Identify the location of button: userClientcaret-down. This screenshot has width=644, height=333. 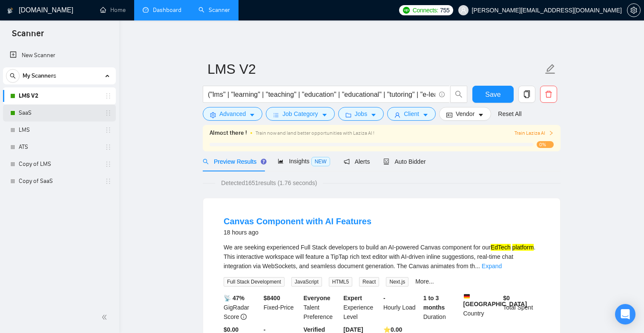
(411, 114).